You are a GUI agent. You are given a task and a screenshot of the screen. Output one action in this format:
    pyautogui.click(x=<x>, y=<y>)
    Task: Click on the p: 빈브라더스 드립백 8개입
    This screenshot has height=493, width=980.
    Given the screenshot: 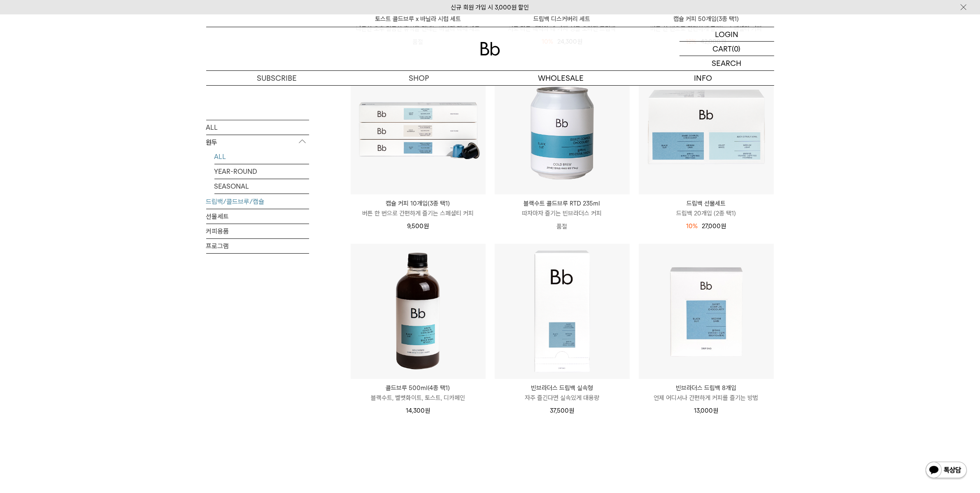 What is the action you would take?
    pyautogui.click(x=706, y=388)
    